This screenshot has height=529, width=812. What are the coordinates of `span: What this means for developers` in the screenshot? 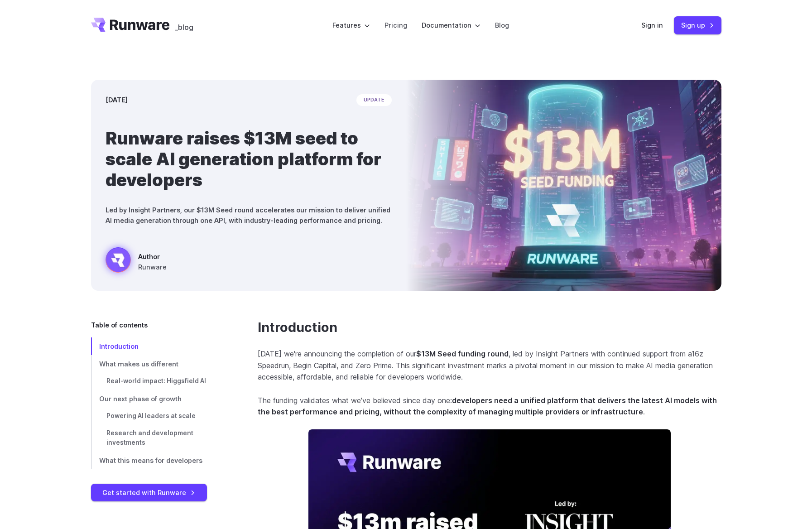 It's located at (151, 460).